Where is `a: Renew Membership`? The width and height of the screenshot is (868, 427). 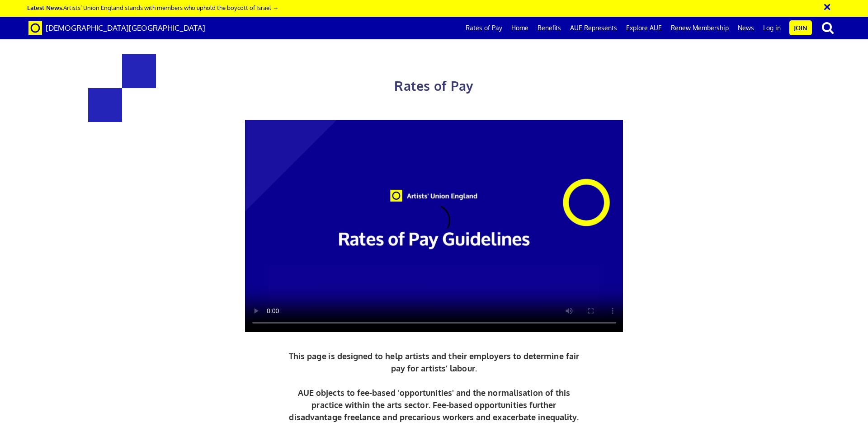
a: Renew Membership is located at coordinates (700, 28).